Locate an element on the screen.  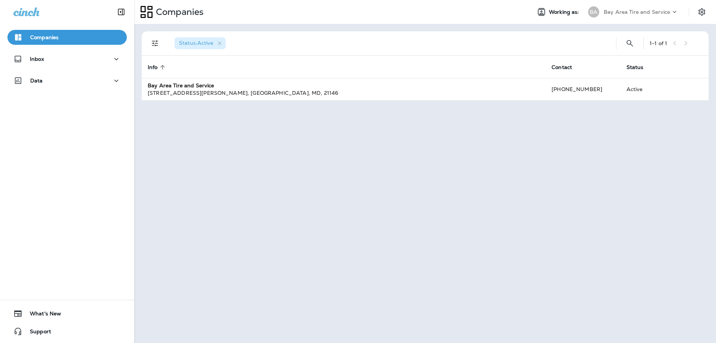
p: Bay Area Tire and Service is located at coordinates (637, 12).